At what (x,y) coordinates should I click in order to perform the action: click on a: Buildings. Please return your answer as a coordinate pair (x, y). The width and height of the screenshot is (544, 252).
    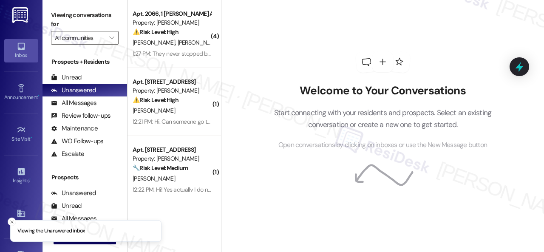
    Looking at the image, I should click on (21, 218).